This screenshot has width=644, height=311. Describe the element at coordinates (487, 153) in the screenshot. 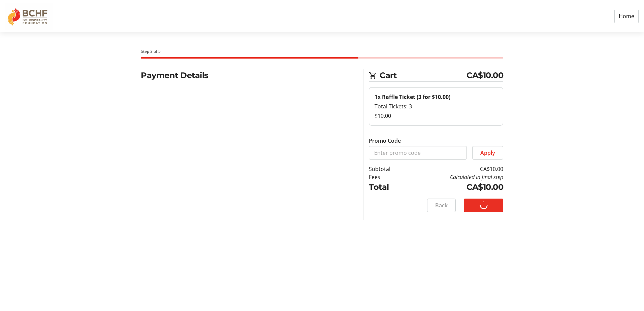

I see `button: Apply` at that location.